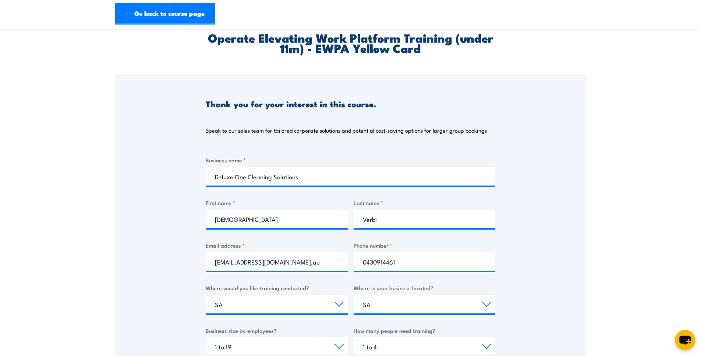  What do you see at coordinates (291, 104) in the screenshot?
I see `h3: Thank you for your interest in this course.` at bounding box center [291, 104].